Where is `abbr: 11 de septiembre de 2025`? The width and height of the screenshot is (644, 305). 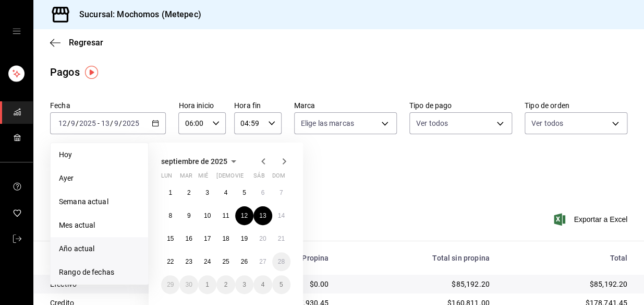 abbr: 11 de septiembre de 2025 is located at coordinates (225, 215).